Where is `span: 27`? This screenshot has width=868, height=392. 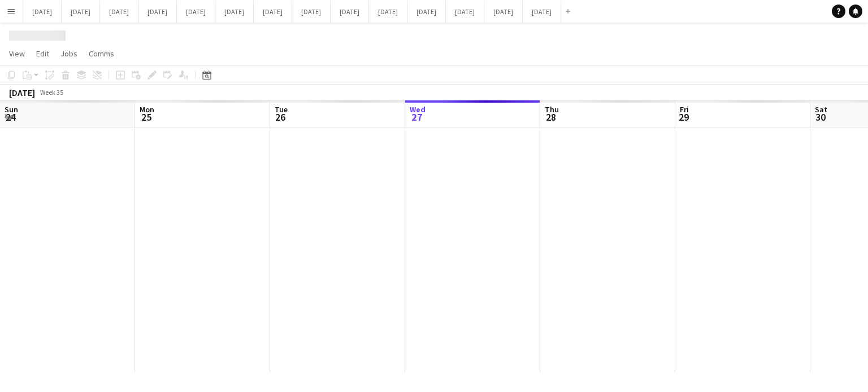 span: 27 is located at coordinates (416, 117).